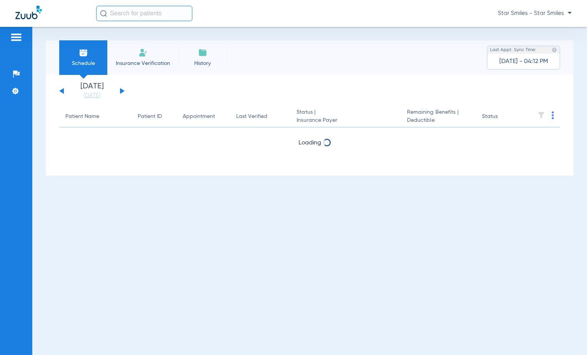 This screenshot has height=355, width=587. Describe the element at coordinates (345, 120) in the screenshot. I see `span: Insurance Payer` at that location.